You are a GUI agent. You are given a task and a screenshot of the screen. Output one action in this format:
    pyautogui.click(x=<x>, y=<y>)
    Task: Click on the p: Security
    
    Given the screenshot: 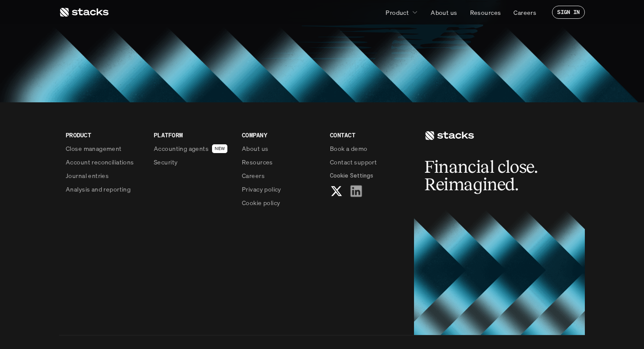 What is the action you would take?
    pyautogui.click(x=166, y=162)
    